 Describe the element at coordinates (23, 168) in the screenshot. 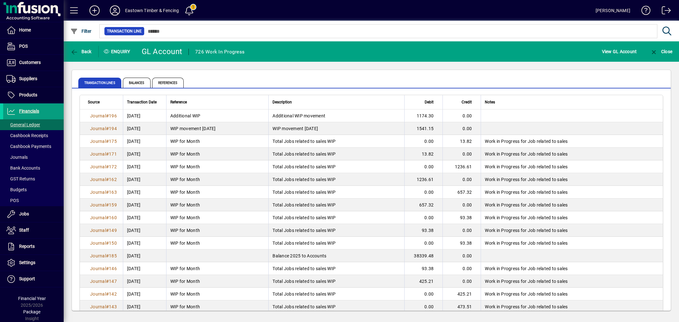

I see `span: Bank Accounts` at that location.